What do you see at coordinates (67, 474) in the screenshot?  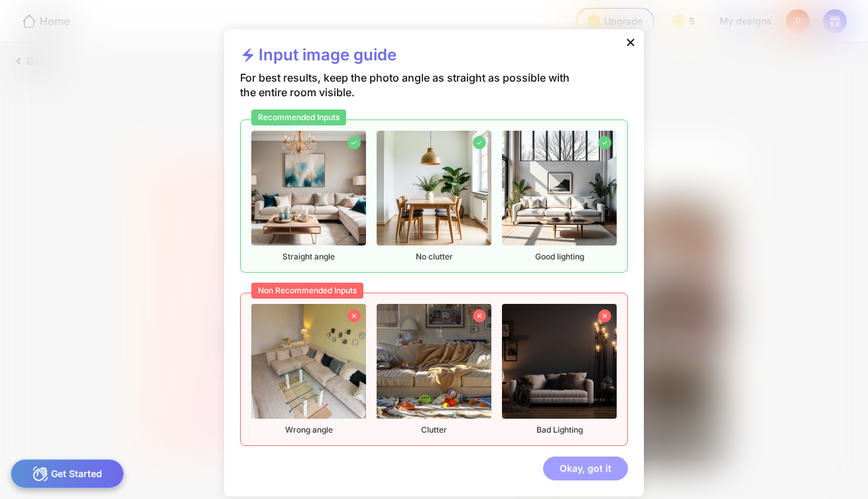 I see `div: Get Started` at bounding box center [67, 474].